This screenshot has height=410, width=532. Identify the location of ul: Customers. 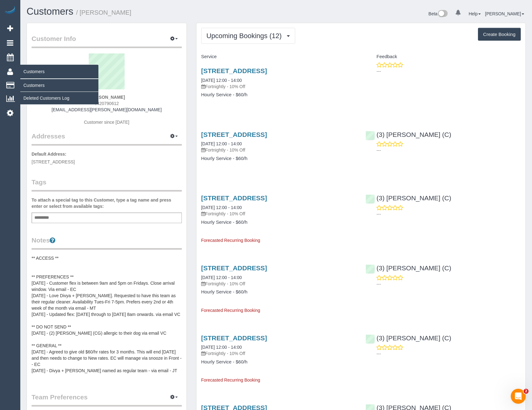
(60, 92).